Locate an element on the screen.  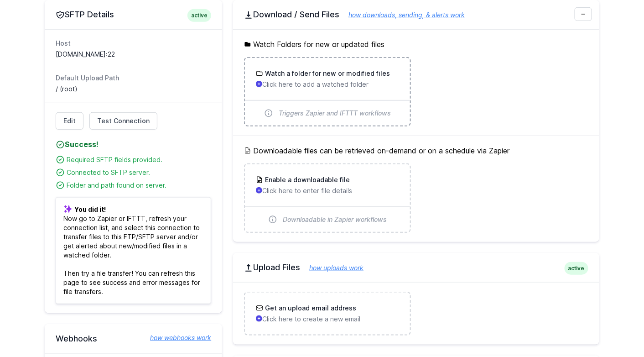
div: Required SFTP fields provided. is located at coordinates (139, 160).